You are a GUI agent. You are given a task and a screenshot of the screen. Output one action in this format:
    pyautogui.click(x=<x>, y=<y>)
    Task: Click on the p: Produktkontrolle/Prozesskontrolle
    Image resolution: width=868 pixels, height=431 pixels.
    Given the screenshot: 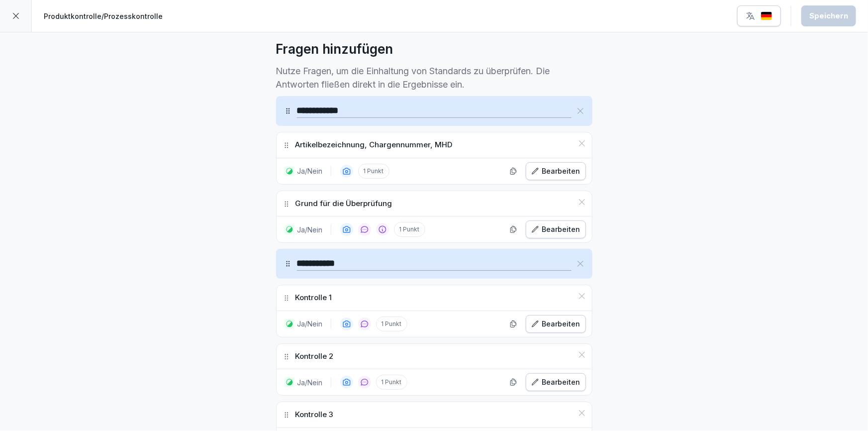 What is the action you would take?
    pyautogui.click(x=103, y=16)
    